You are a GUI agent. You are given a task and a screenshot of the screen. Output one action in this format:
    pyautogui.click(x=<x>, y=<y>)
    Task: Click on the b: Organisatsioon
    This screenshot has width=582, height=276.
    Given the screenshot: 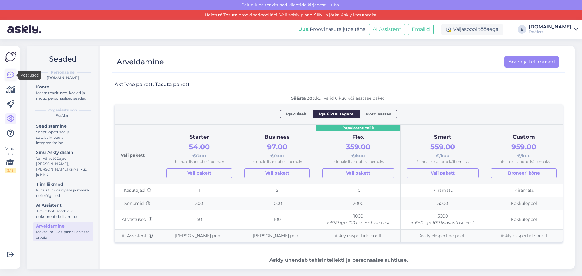 What is the action you would take?
    pyautogui.click(x=63, y=110)
    